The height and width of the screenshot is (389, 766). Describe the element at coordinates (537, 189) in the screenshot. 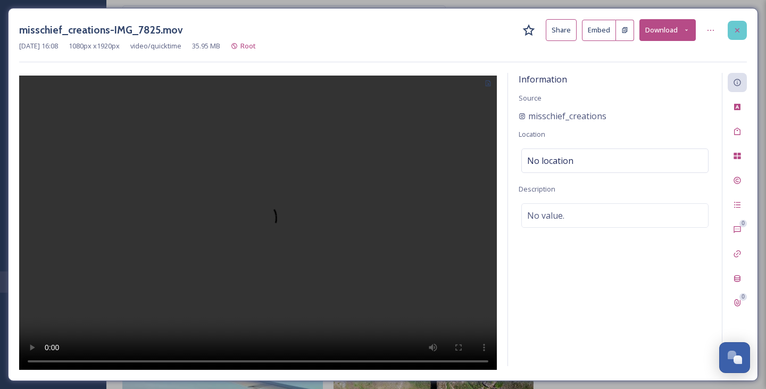

I see `span: Description` at that location.